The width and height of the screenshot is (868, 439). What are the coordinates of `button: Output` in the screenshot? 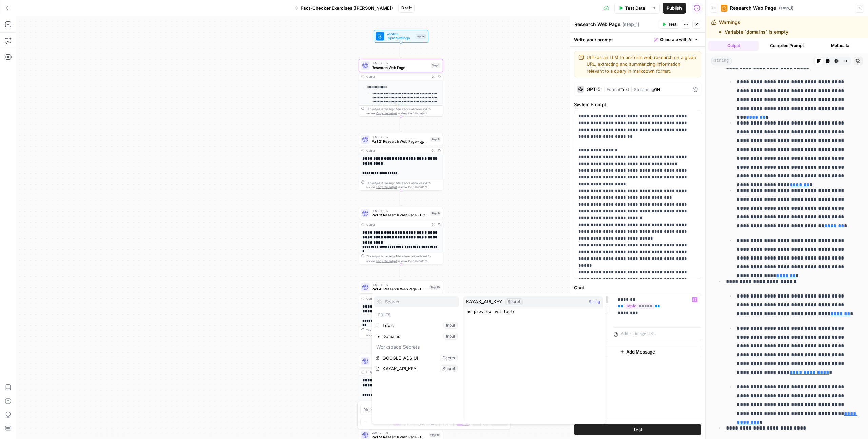 It's located at (733, 46).